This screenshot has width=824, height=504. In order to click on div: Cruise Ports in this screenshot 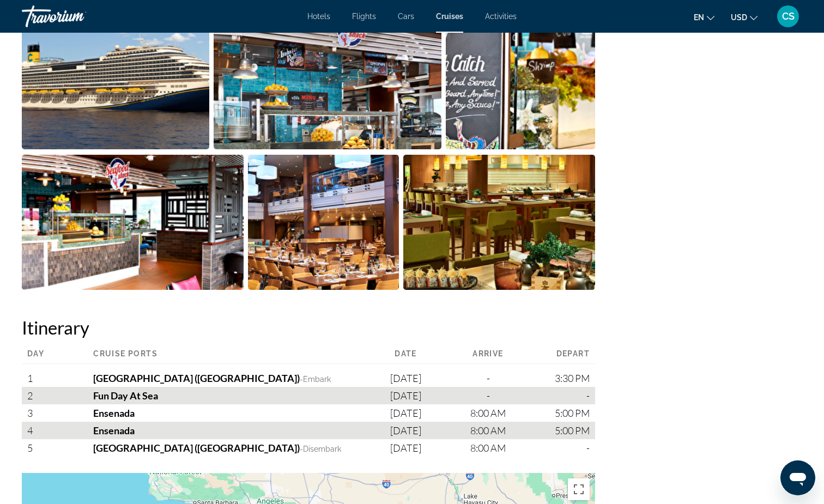, I will do `click(217, 356)`.